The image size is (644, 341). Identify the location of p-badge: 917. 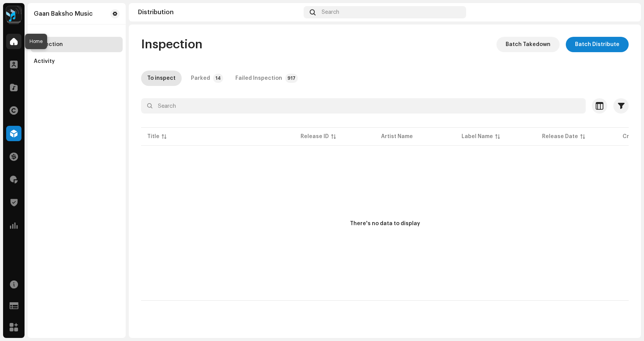
(292, 78).